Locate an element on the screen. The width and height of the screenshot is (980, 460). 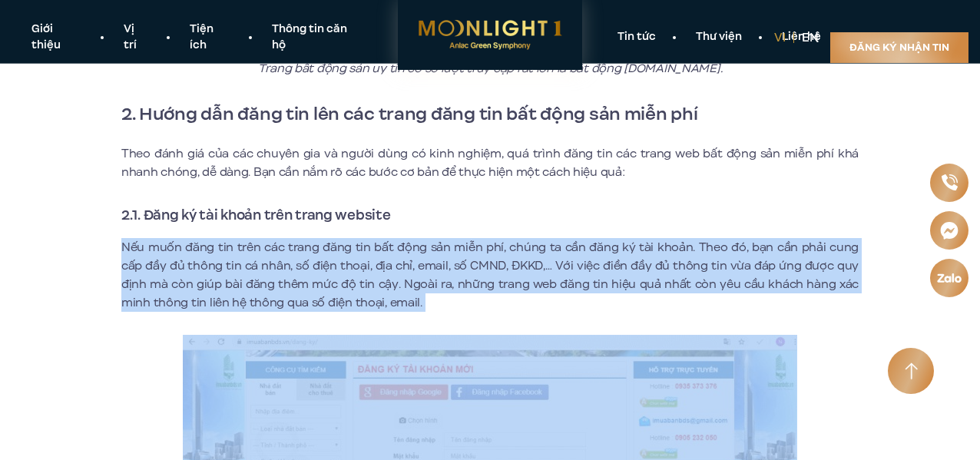
img: Arrow icon is located at coordinates (911, 372).